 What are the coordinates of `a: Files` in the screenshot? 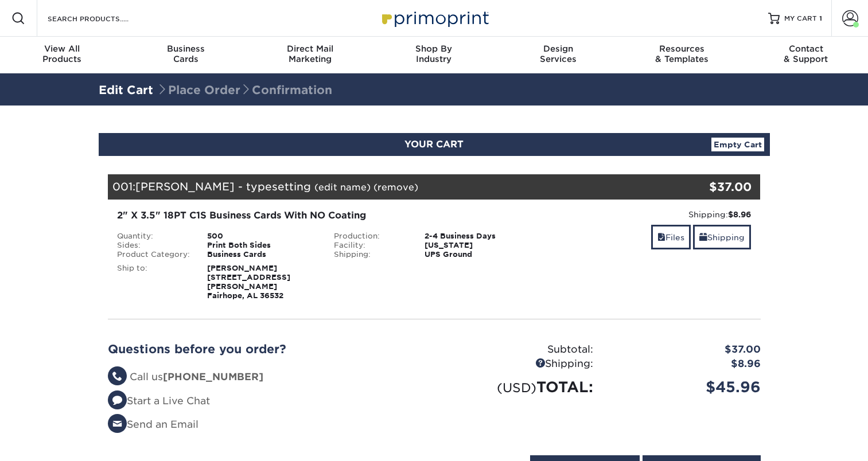 It's located at (671, 237).